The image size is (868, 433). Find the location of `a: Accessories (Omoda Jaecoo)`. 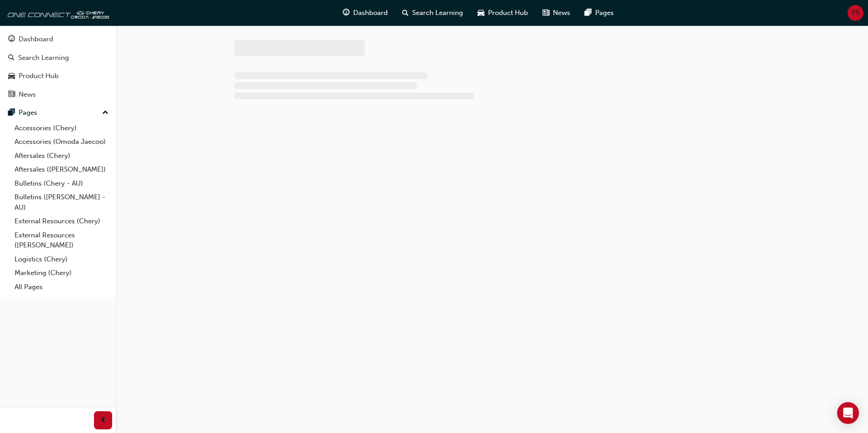

a: Accessories (Omoda Jaecoo) is located at coordinates (61, 142).